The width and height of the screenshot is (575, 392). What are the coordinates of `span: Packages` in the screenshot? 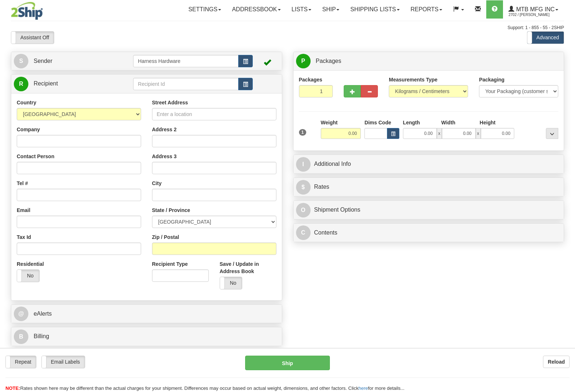 It's located at (328, 61).